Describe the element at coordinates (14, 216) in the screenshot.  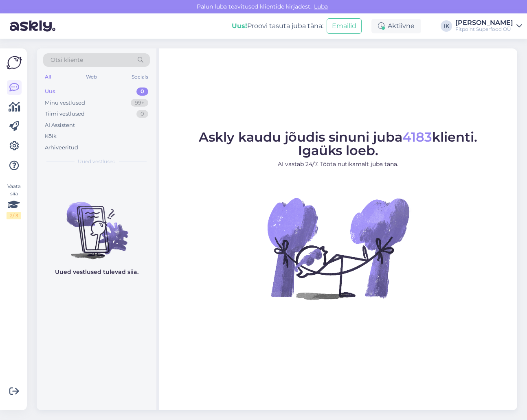
I see `div: 2 / 3` at that location.